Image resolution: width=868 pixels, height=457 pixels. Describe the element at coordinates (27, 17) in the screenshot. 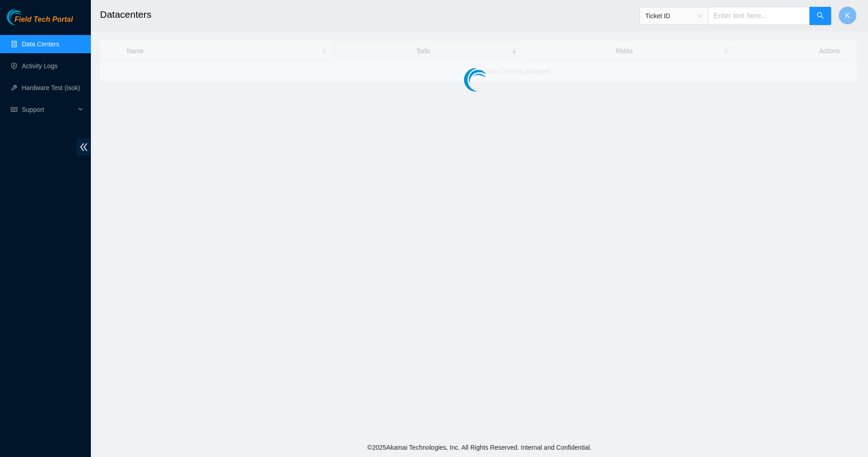

I see `img: Akamai Technologies` at that location.